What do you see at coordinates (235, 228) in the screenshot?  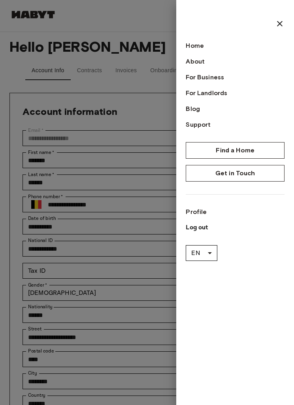 I see `p: Log out` at bounding box center [235, 228].